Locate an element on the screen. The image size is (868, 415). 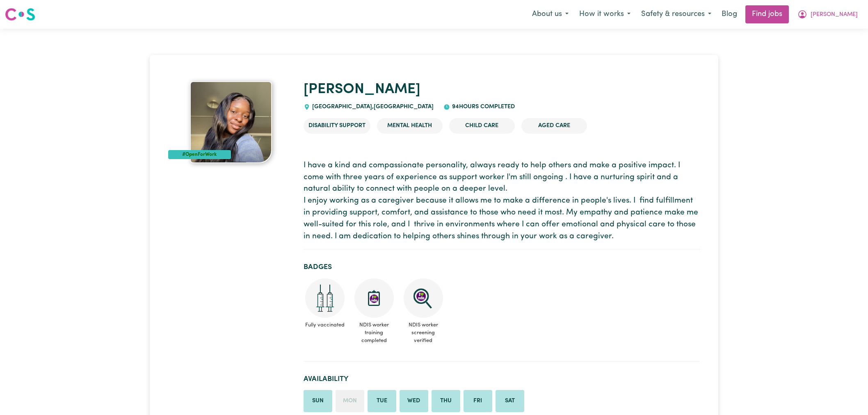
li: Available on Friday is located at coordinates (478, 401).